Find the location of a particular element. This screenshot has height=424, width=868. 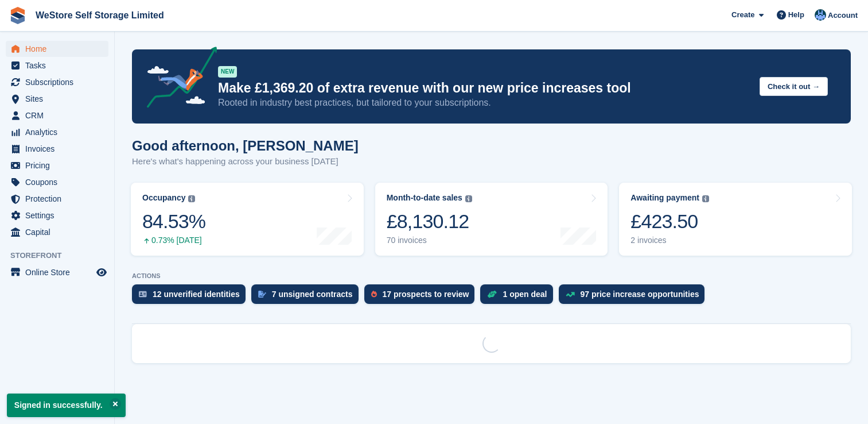

a: 17 prospects to review is located at coordinates (422, 297).